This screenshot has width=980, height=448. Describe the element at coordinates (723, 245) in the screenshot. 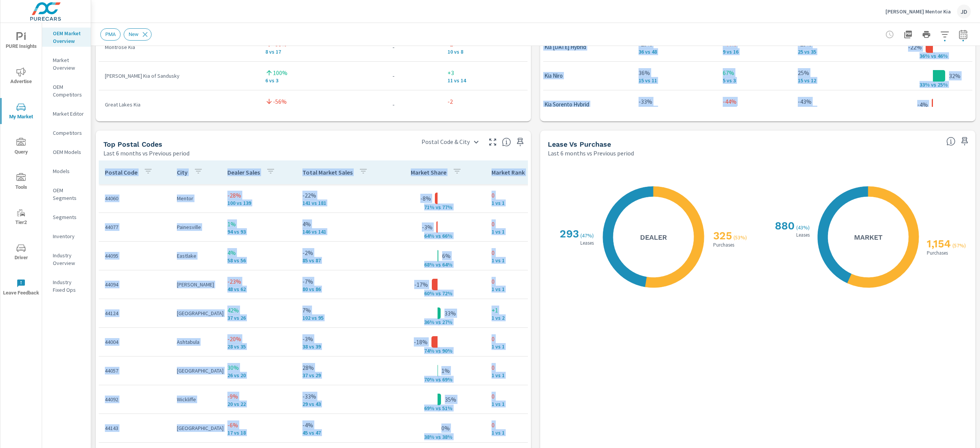

I see `p: Purchases` at that location.